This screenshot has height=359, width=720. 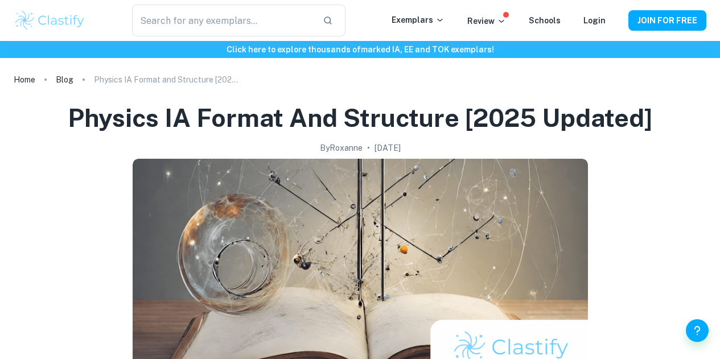 What do you see at coordinates (50, 20) in the screenshot?
I see `img: Clastify logo` at bounding box center [50, 20].